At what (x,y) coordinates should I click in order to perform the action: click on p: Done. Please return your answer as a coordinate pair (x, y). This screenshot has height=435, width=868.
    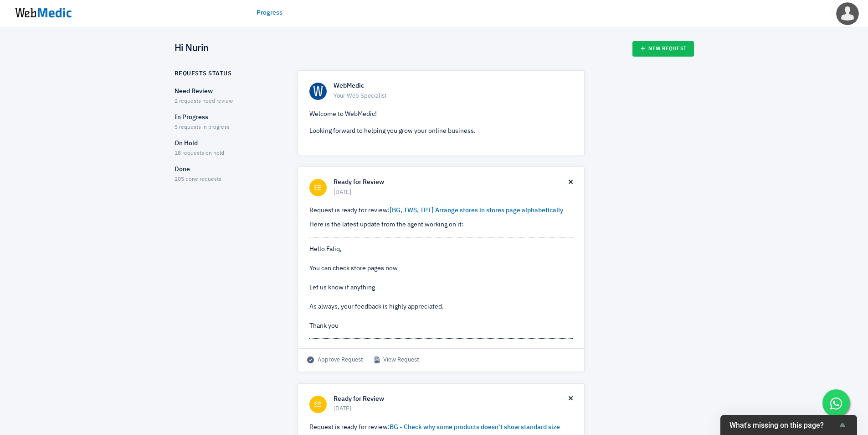
    Looking at the image, I should click on (228, 169).